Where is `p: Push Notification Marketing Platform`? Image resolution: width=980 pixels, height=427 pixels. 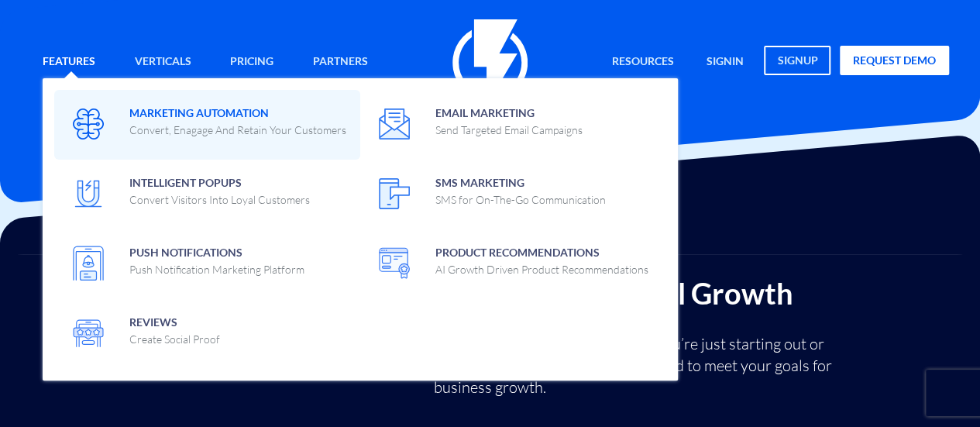
p: Push Notification Marketing Platform is located at coordinates (217, 269).